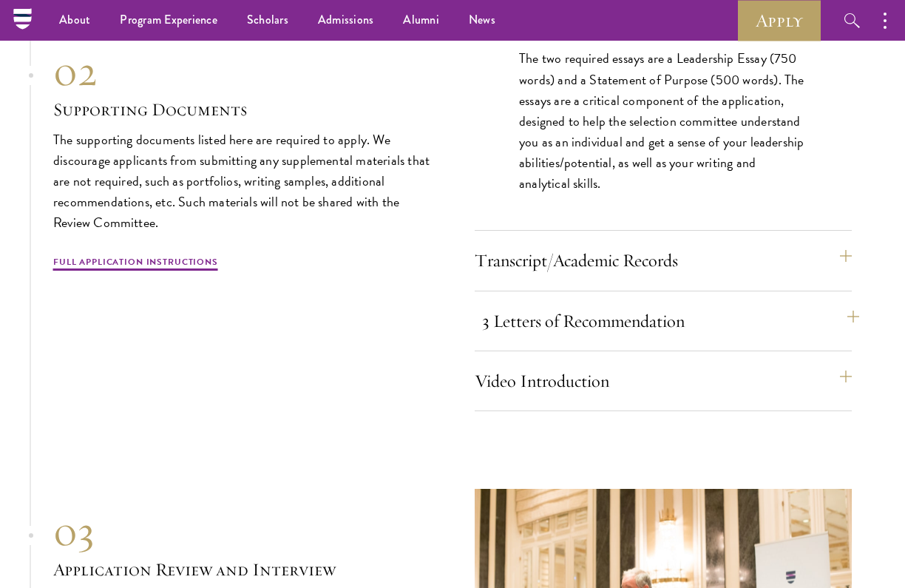 Image resolution: width=905 pixels, height=588 pixels. I want to click on div: 03, so click(242, 531).